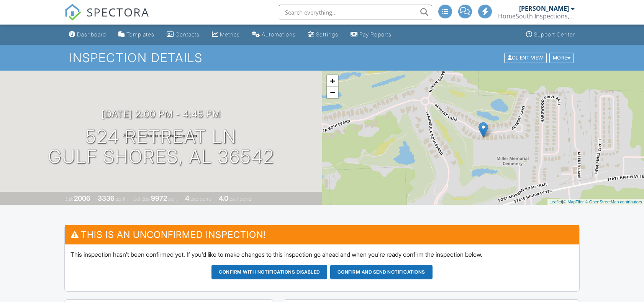 The height and width of the screenshot is (302, 644). I want to click on a: SPECTORA, so click(107, 18).